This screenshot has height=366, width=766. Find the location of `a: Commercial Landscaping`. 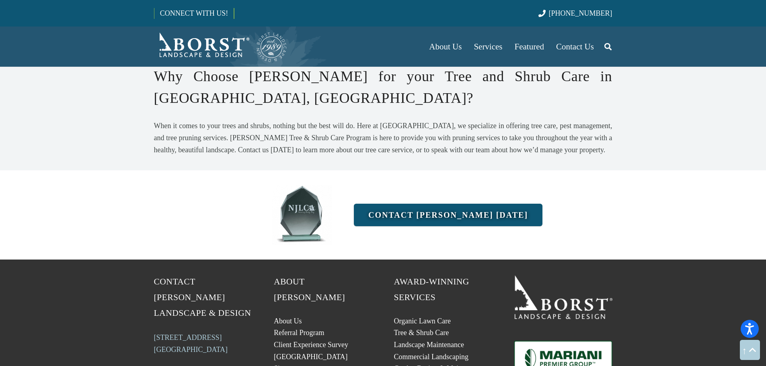

a: Commercial Landscaping is located at coordinates (431, 357).